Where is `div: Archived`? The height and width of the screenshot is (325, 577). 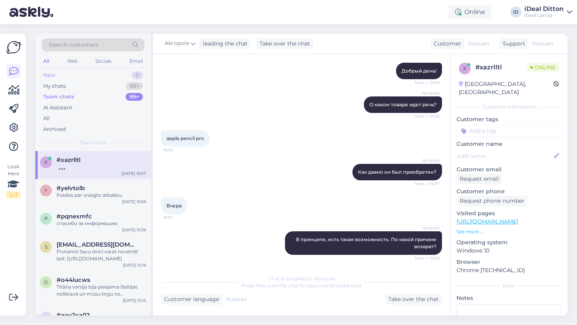 div: Archived is located at coordinates (55, 130).